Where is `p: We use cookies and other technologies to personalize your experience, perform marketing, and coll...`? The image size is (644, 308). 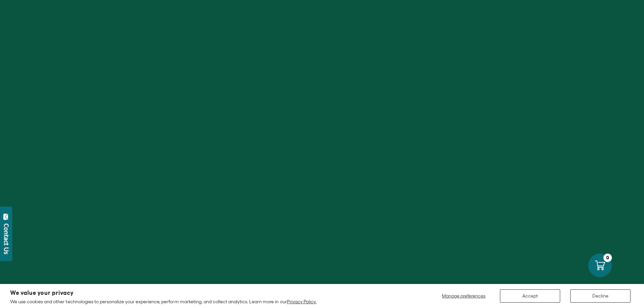 p: We use cookies and other technologies to personalize your experience, perform marketing, and coll... is located at coordinates (163, 302).